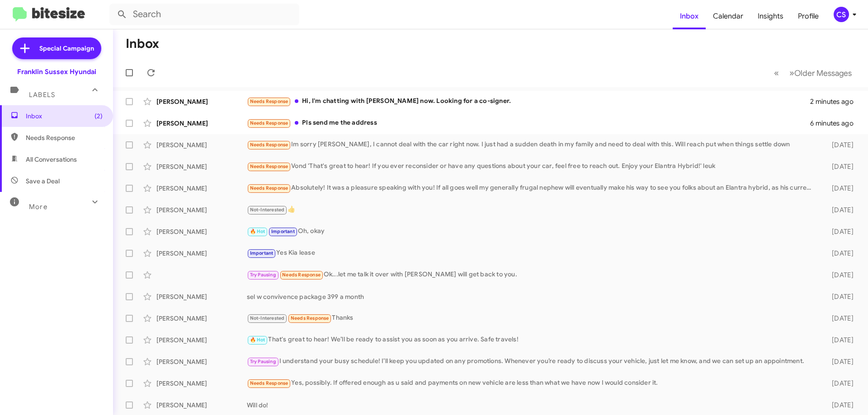 This screenshot has height=415, width=868. What do you see at coordinates (835, 123) in the screenshot?
I see `div: 6 minutes ago` at bounding box center [835, 123].